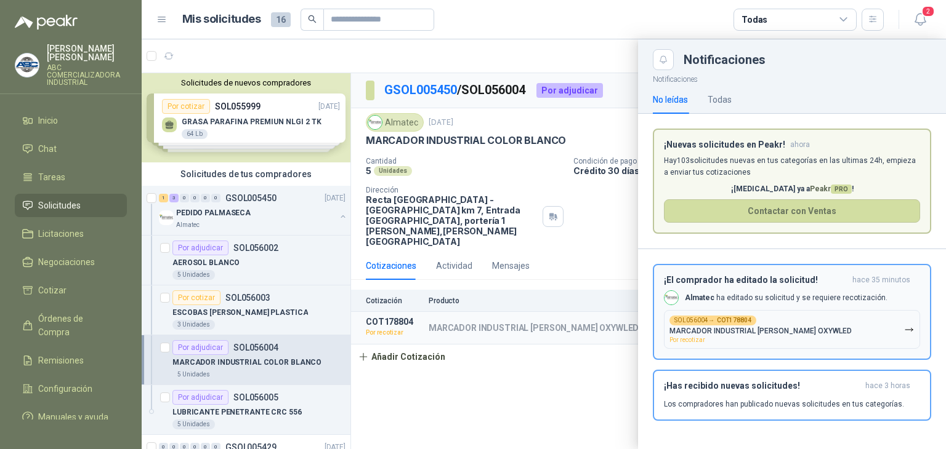 Image resolution: width=946 pixels, height=449 pixels. What do you see at coordinates (792, 78) in the screenshot?
I see `p: Notificaciones` at bounding box center [792, 78].